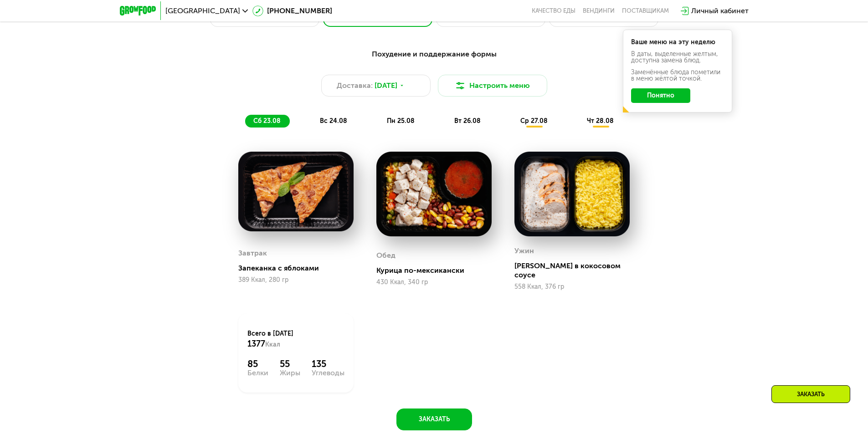 The height and width of the screenshot is (434, 868). What do you see at coordinates (272, 345) in the screenshot?
I see `span: Ккал` at bounding box center [272, 345].